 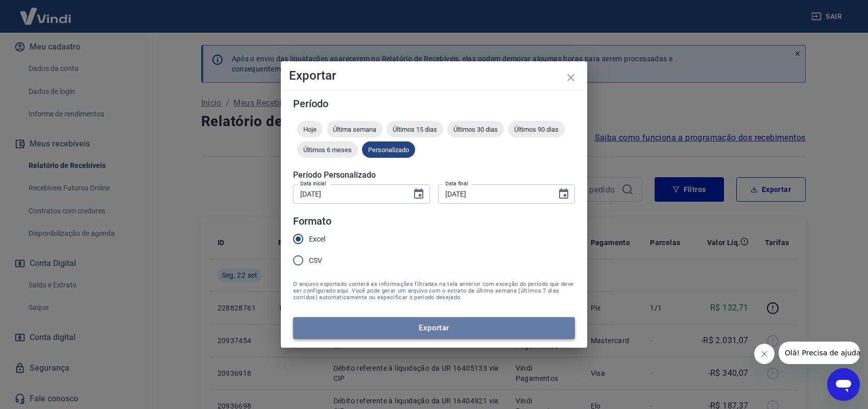 I want to click on span: Últimos 6 meses, so click(x=328, y=150).